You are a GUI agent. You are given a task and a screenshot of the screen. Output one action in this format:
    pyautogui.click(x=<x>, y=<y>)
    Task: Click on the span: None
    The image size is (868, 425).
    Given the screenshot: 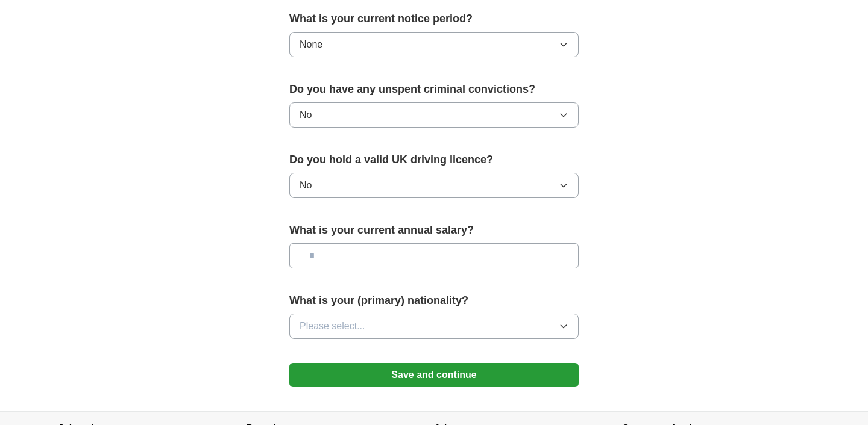 What is the action you would take?
    pyautogui.click(x=311, y=45)
    